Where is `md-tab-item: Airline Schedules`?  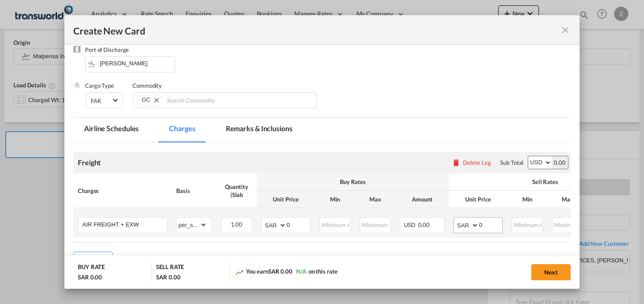
md-tab-item: Airline Schedules is located at coordinates (112, 130).